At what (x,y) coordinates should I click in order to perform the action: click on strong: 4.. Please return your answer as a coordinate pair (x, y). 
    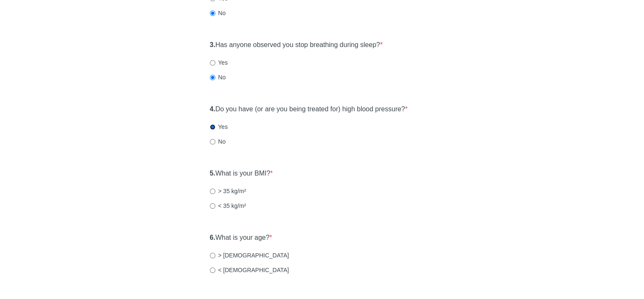
    Looking at the image, I should click on (213, 109).